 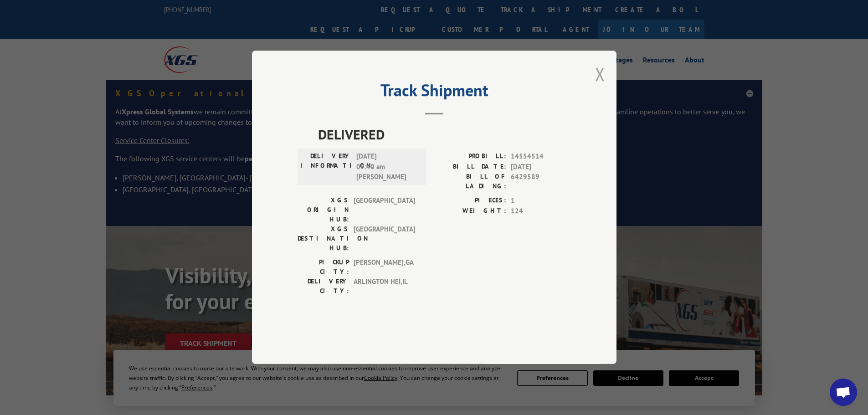 What do you see at coordinates (326, 167) in the screenshot?
I see `label: DELIVERY INFORMATION:` at bounding box center [326, 167].